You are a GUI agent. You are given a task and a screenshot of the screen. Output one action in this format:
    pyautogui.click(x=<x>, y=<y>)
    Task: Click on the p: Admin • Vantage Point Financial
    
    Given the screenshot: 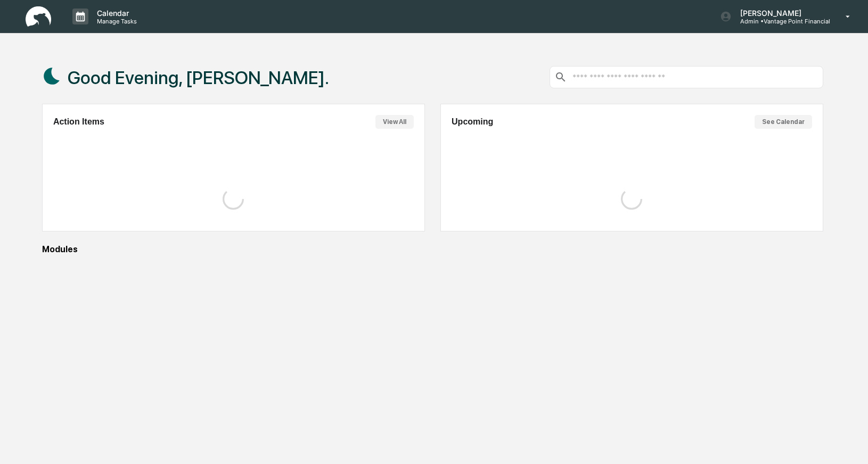 What is the action you would take?
    pyautogui.click(x=781, y=21)
    